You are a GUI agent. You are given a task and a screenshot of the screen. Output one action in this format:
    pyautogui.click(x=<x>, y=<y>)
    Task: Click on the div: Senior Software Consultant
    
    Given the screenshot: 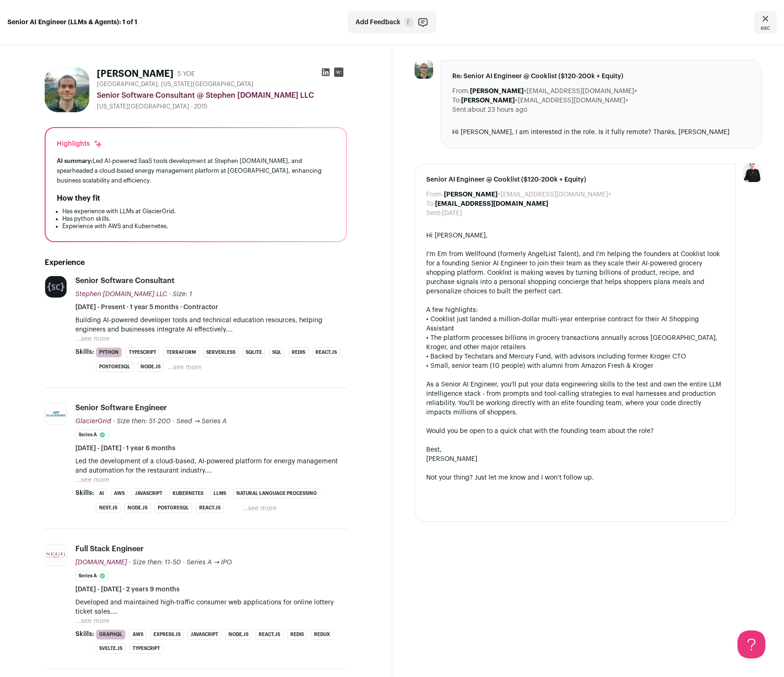 What is the action you would take?
    pyautogui.click(x=125, y=281)
    